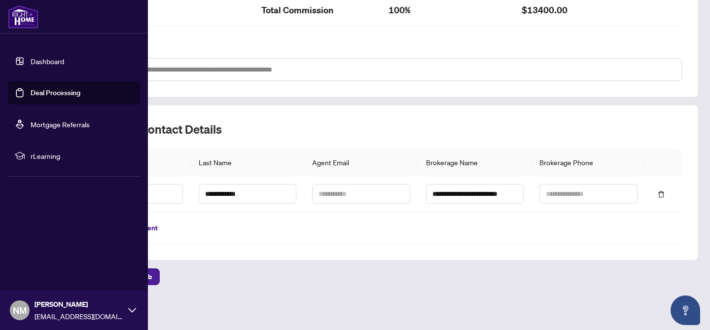 The image size is (710, 330). I want to click on h2: Co-op Agent Contact Details, so click(375, 129).